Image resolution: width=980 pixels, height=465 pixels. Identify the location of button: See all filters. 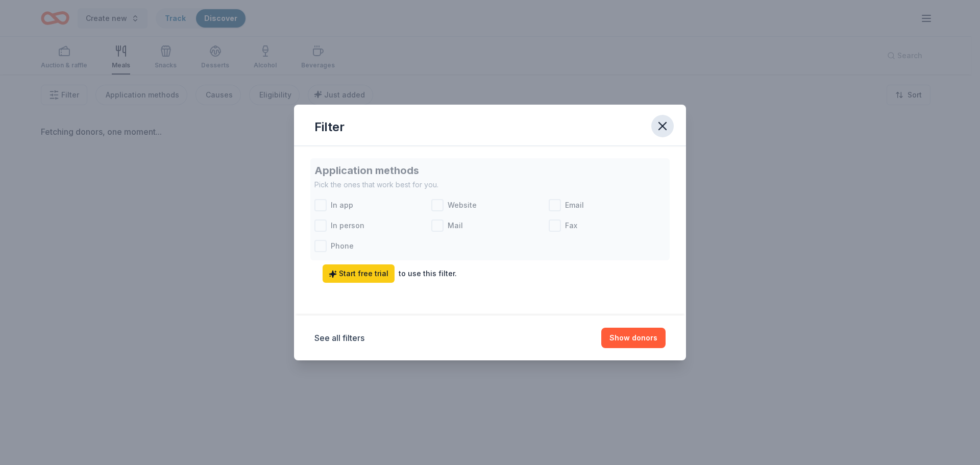
(340, 338).